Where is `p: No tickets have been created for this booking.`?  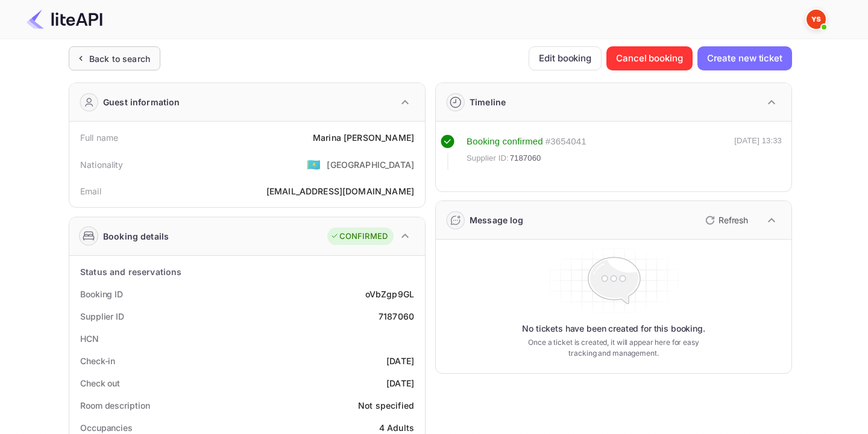
p: No tickets have been created for this booking. is located at coordinates (613, 329).